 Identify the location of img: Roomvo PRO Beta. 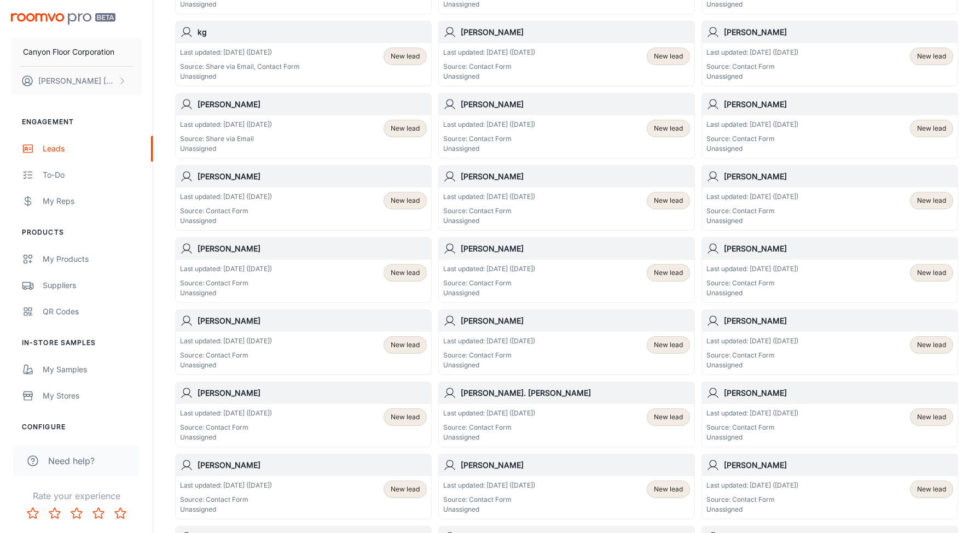
(63, 19).